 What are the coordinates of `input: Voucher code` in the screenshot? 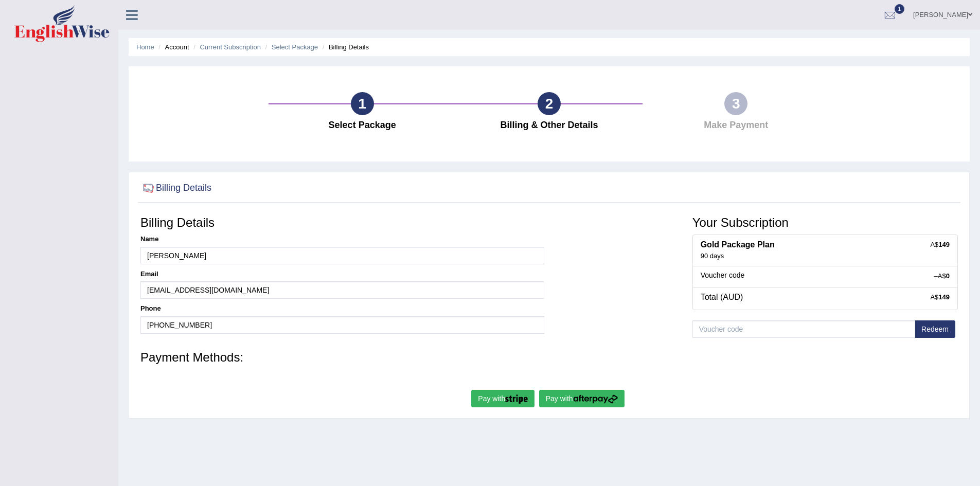 It's located at (804, 329).